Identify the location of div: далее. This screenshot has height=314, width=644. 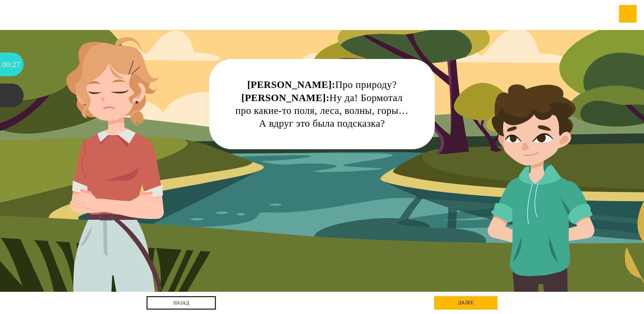
(465, 303).